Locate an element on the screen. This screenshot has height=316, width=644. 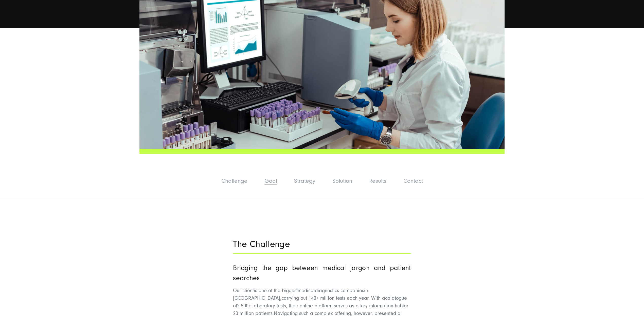
a: Goal is located at coordinates (270, 181).